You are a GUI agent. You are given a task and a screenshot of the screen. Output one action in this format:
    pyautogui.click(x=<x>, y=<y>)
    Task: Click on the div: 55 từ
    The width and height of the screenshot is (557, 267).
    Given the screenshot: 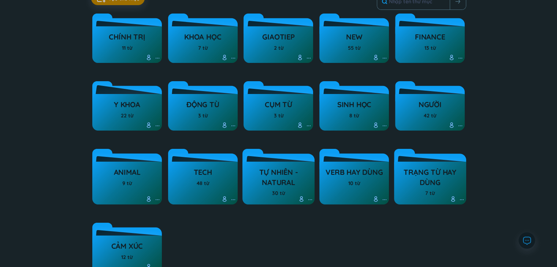 What is the action you would take?
    pyautogui.click(x=354, y=48)
    